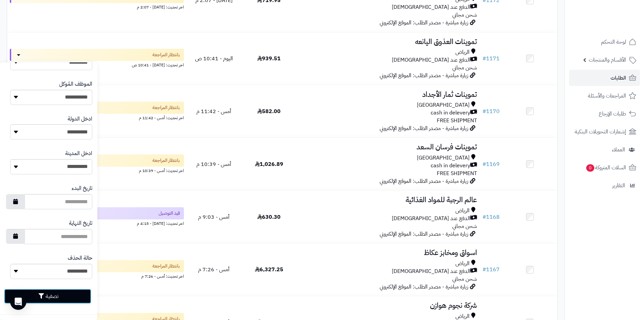  What do you see at coordinates (388, 94) in the screenshot?
I see `h3: تموينات ثمار الأجداد` at bounding box center [388, 94].